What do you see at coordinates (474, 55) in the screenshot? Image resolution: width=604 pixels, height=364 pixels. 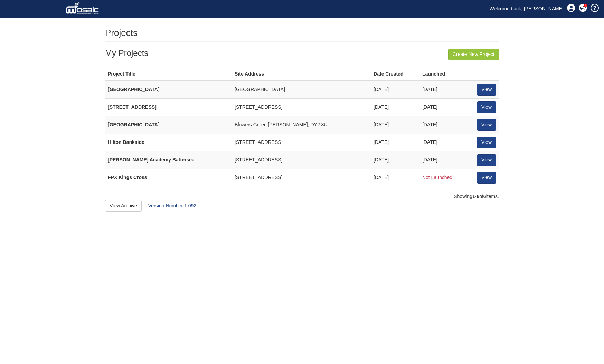 I see `a: Create New Project` at bounding box center [474, 55].